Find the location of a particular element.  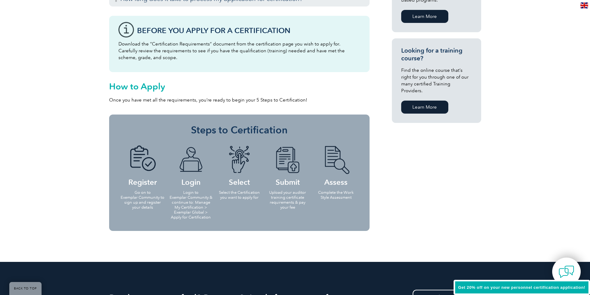

p: Upload your auditor training certificate requirements & pay your fee is located at coordinates (288, 200).